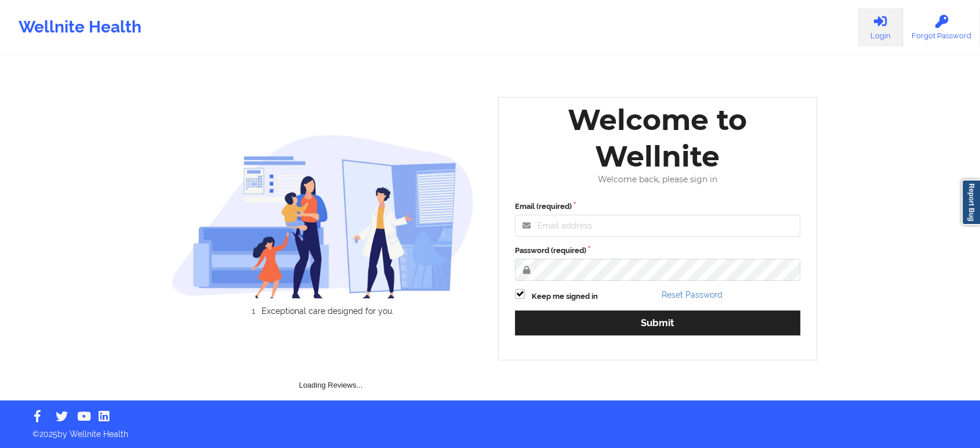  Describe the element at coordinates (881, 28) in the screenshot. I see `a: Login` at that location.